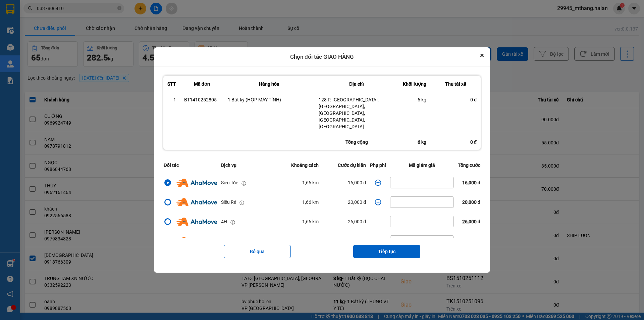  What do you see at coordinates (172, 84) in the screenshot?
I see `div: STT` at bounding box center [172, 84].